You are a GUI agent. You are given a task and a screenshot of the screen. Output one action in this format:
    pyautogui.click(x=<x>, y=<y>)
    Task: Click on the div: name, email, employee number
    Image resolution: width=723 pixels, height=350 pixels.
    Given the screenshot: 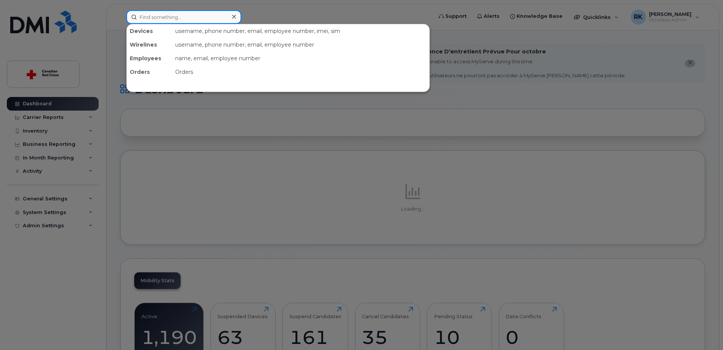 What is the action you would take?
    pyautogui.click(x=301, y=58)
    